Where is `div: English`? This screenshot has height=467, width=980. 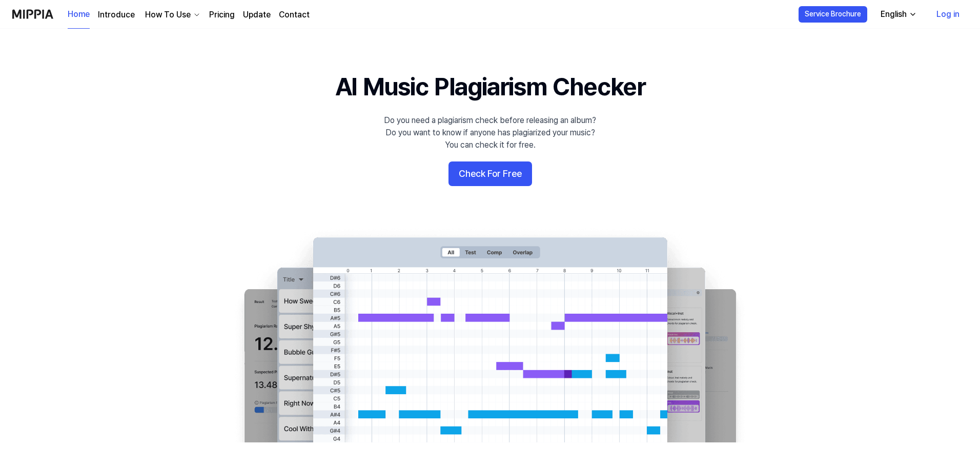 div: English is located at coordinates (893, 14).